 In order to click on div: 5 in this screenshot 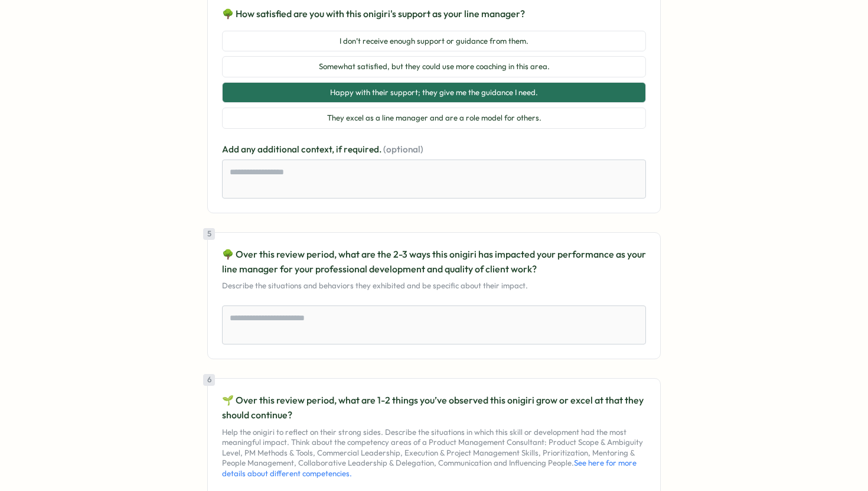, I will do `click(209, 234)`.